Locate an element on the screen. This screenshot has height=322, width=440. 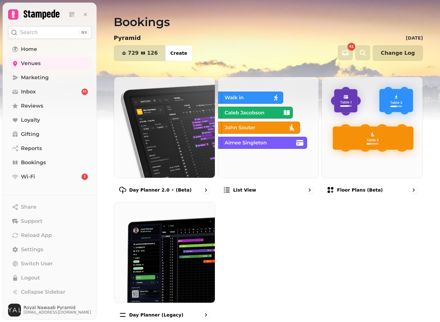
span: Inbox is located at coordinates (28, 92).